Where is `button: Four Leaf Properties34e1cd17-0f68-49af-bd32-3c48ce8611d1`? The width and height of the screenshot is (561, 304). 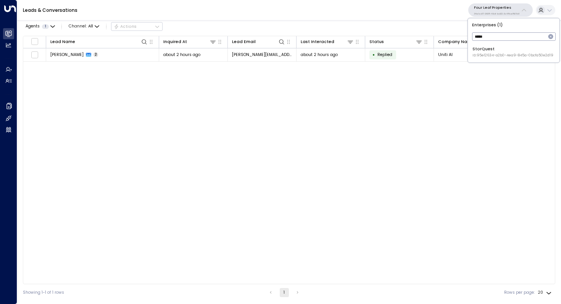 button: Four Leaf Properties34e1cd17-0f68-49af-bd32-3c48ce8611d1 is located at coordinates (500, 10).